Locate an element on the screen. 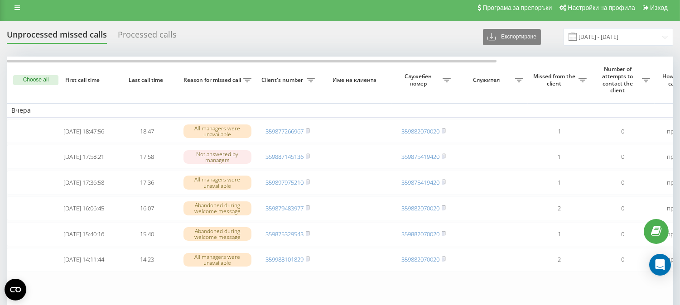 The image size is (680, 305). a: 359897975210 is located at coordinates (285, 183).